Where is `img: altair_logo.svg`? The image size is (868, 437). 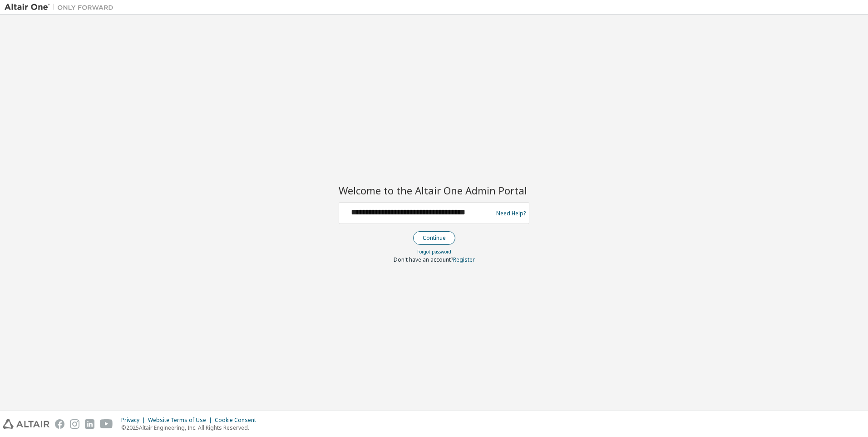
img: altair_logo.svg is located at coordinates (26, 424).